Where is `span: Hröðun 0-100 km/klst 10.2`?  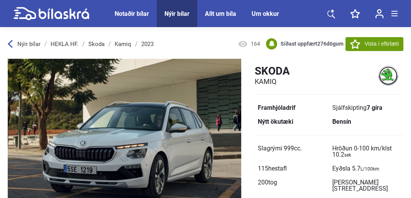 span: Hröðun 0-100 km/klst 10.2 is located at coordinates (362, 151).